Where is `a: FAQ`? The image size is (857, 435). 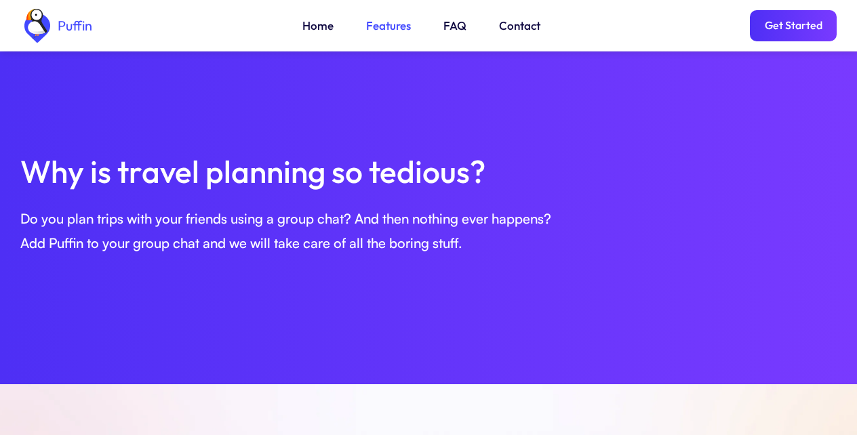 a: FAQ is located at coordinates (455, 26).